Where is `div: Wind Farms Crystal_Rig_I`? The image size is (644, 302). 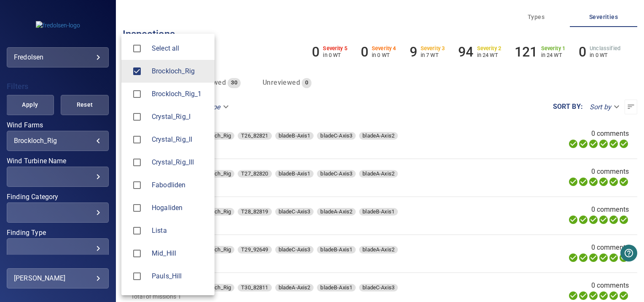 div: Wind Farms Crystal_Rig_I is located at coordinates (180, 117).